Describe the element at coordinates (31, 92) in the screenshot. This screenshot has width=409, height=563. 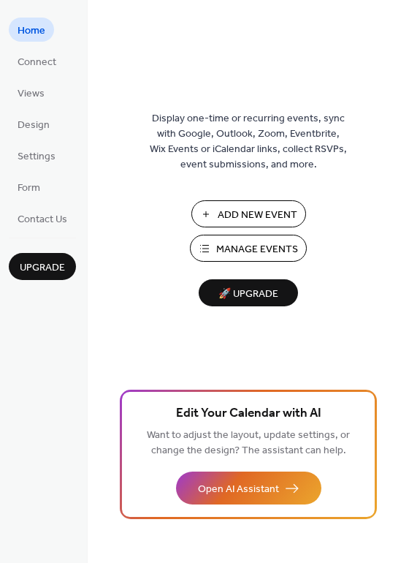
I see `a: Views` at that location.